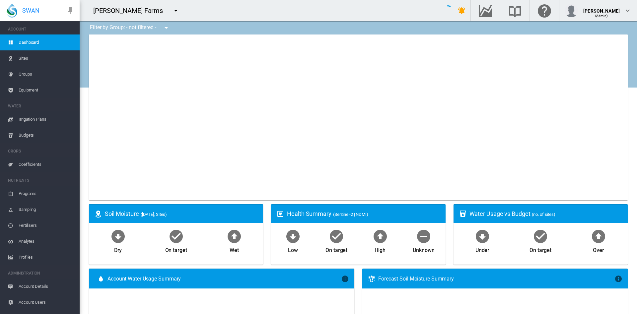 The width and height of the screenshot is (637, 314). Describe the element at coordinates (351, 214) in the screenshot. I see `span: (Sentinel-2 | NDMI)` at that location.